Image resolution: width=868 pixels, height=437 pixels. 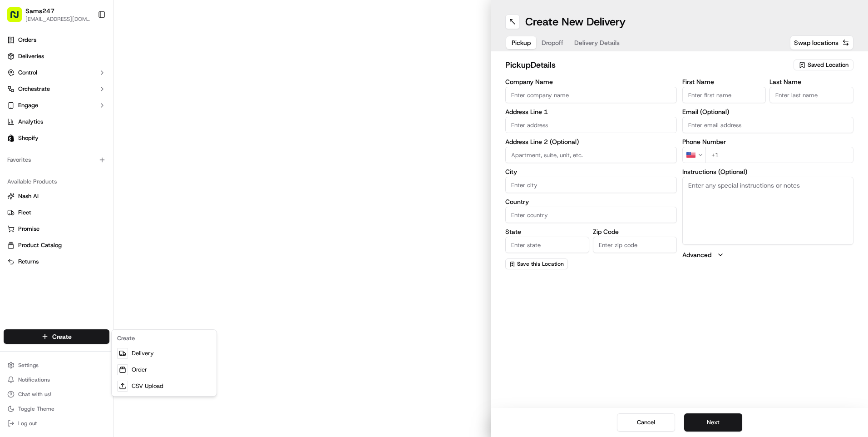 I want to click on span: Knowledge Base, so click(x=44, y=207).